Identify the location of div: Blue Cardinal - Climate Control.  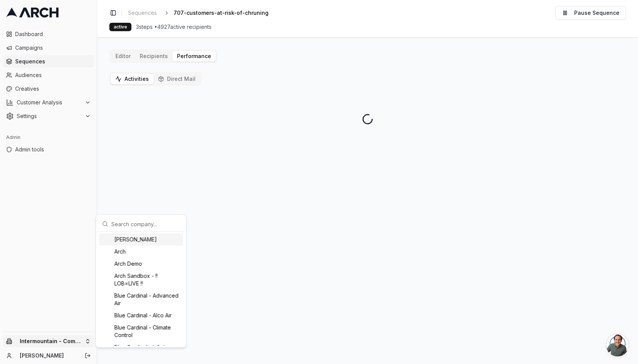
(141, 331).